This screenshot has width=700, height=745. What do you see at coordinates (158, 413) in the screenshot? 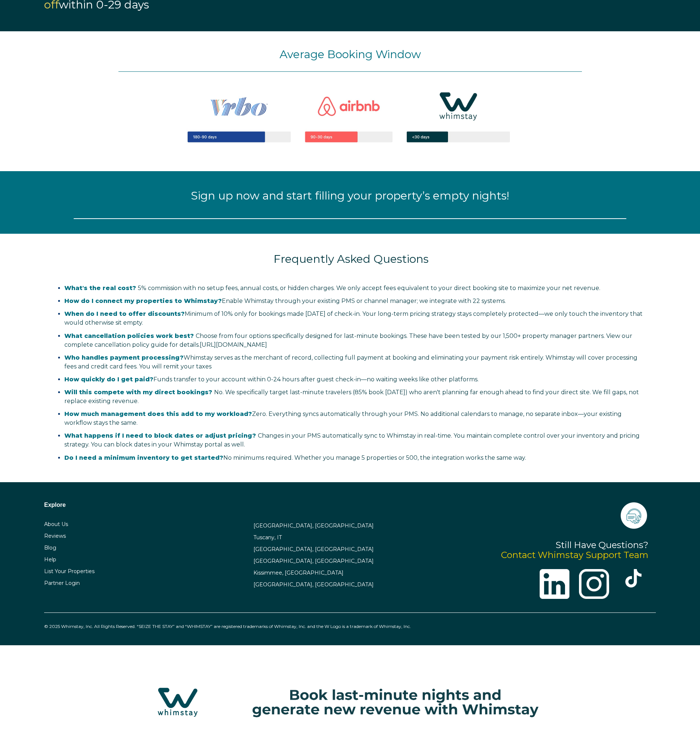
I see `strong: How much management does this add to my workload?` at bounding box center [158, 413].